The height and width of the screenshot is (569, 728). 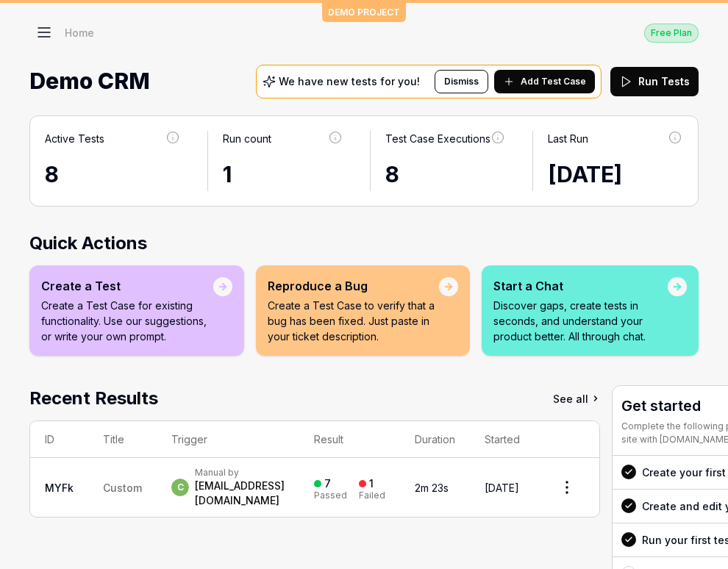 What do you see at coordinates (672, 33) in the screenshot?
I see `div: Free Plan` at bounding box center [672, 33].